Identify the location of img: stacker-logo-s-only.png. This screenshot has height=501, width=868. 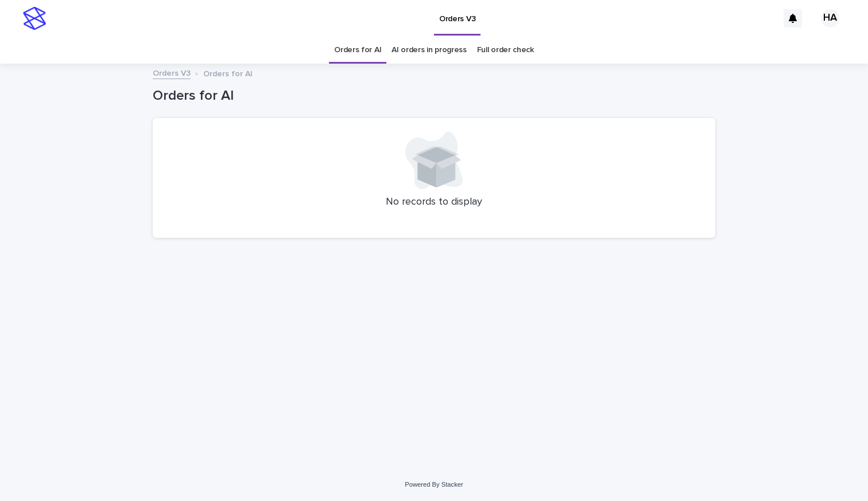
(35, 19).